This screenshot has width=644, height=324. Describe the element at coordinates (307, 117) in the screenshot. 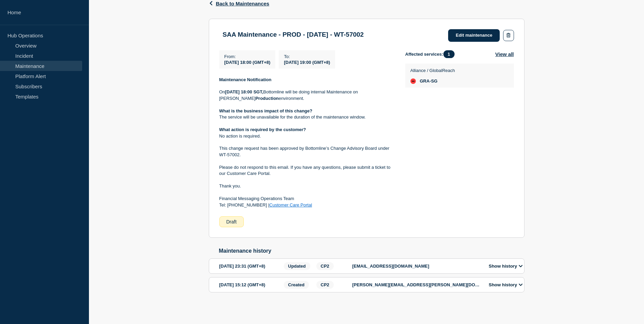

I see `p: The service will be unavailable for the duration of the maintenance window.` at that location.